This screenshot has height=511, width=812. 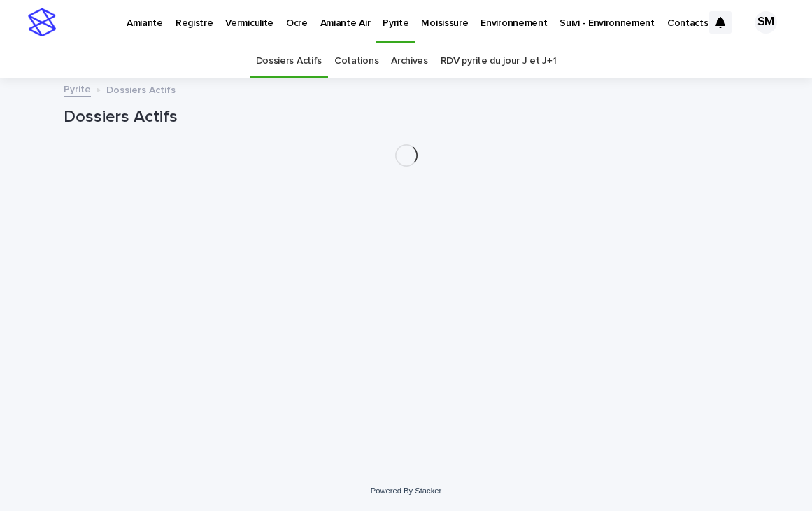 I want to click on img: stacker-logo-s-only.png, so click(x=42, y=23).